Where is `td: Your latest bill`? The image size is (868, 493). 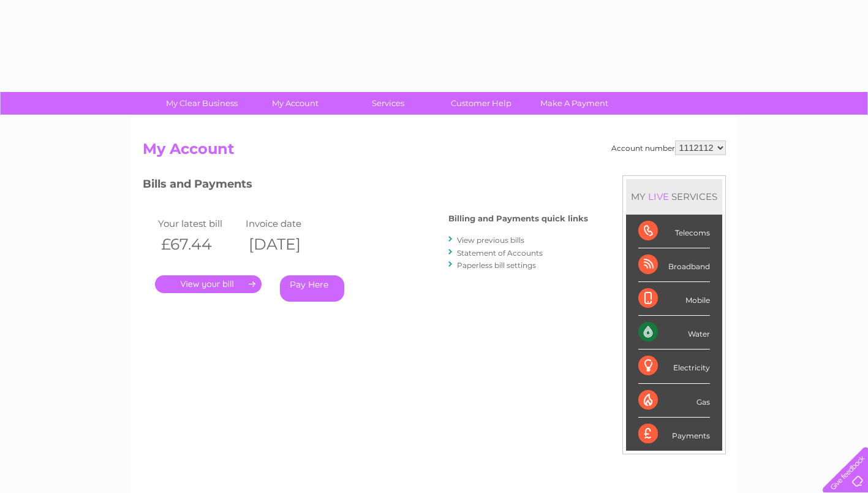 td: Your latest bill is located at coordinates (199, 223).